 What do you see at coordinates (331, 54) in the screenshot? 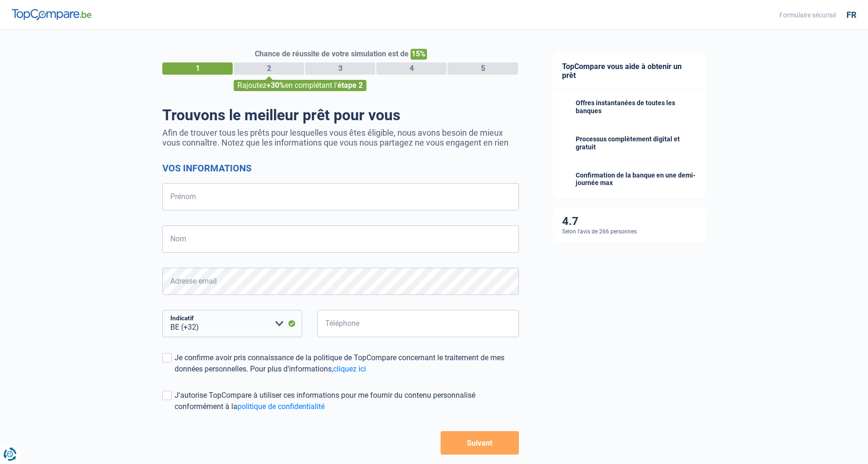
I see `span: Chance de réussite de votre simulation est de` at bounding box center [331, 54].